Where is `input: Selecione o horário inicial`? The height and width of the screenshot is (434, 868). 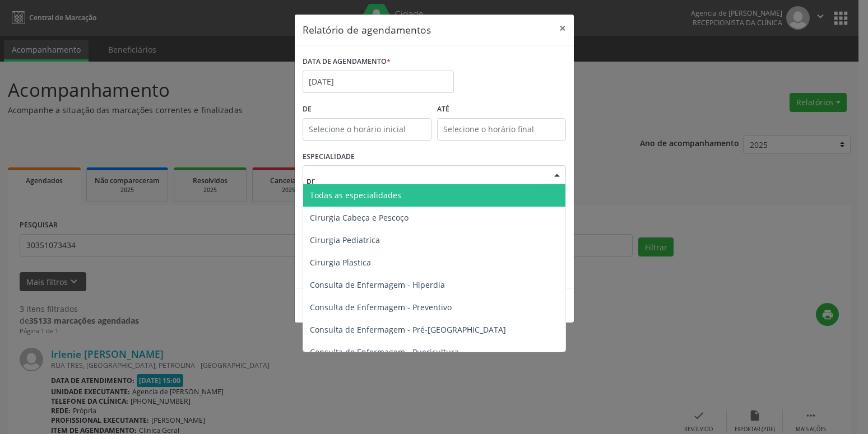 input: Selecione o horário inicial is located at coordinates (367, 130).